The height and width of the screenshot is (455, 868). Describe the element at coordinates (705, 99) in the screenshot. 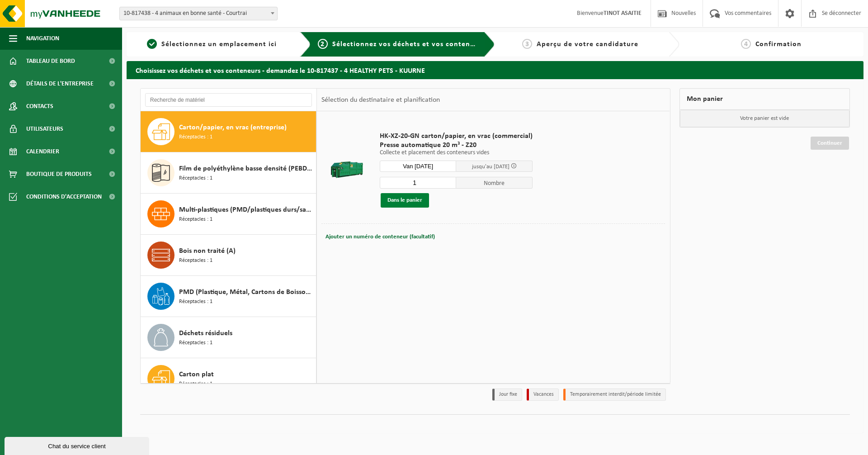

I see `font: Mon panier` at that location.